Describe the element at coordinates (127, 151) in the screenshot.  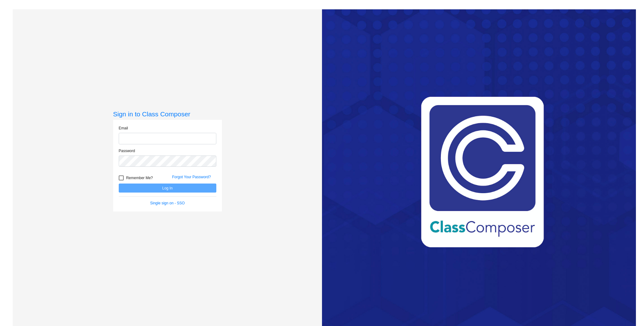
I see `label: Password` at that location.